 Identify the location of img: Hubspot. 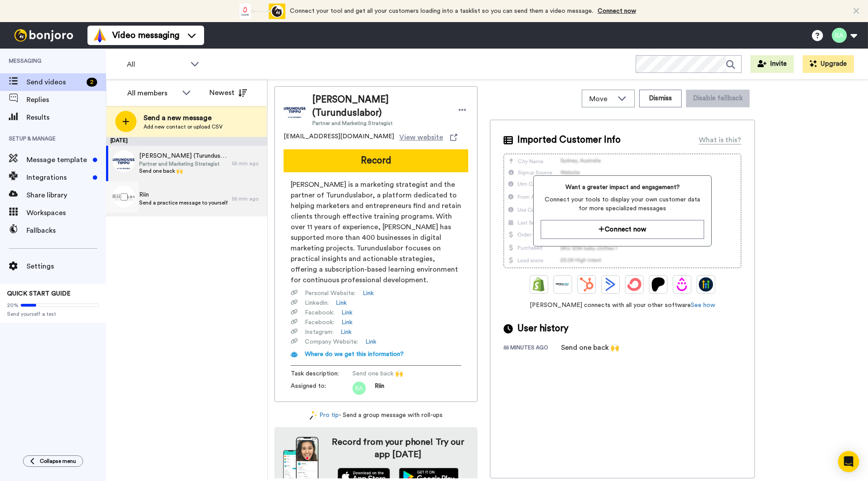
(587, 284).